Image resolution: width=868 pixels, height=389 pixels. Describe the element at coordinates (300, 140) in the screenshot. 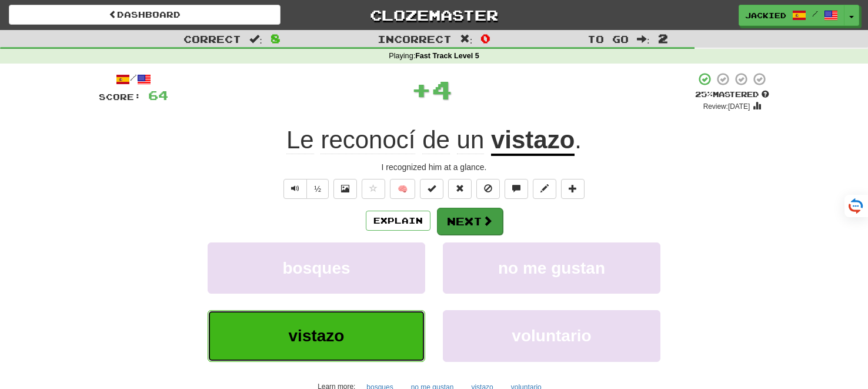

I see `span: Le` at that location.